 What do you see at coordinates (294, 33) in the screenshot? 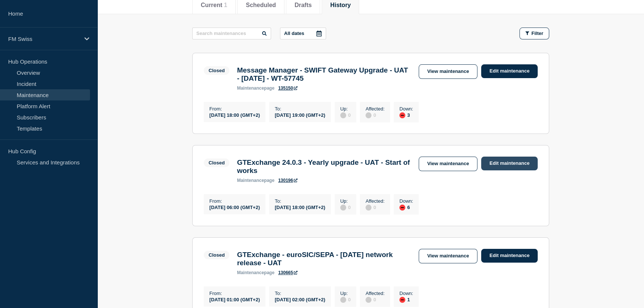
I see `p: All dates` at bounding box center [294, 33].